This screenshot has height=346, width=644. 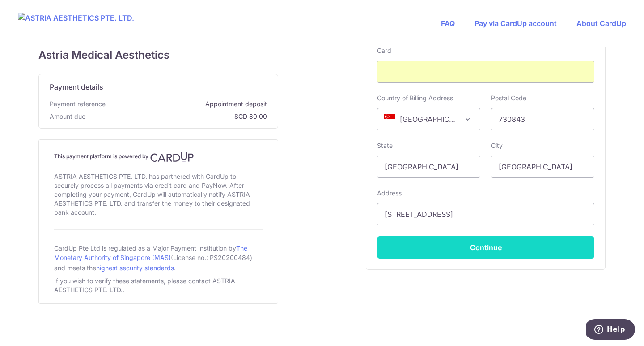 What do you see at coordinates (384, 51) in the screenshot?
I see `label: Card` at bounding box center [384, 51].